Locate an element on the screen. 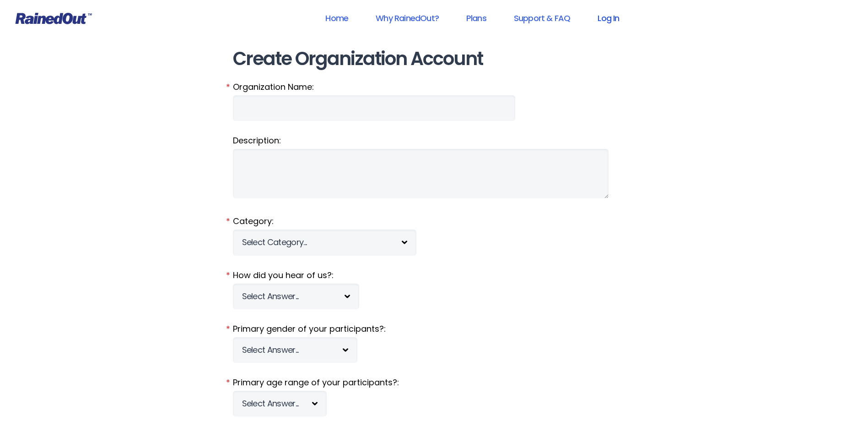  a: Support & FAQ is located at coordinates (542, 18).